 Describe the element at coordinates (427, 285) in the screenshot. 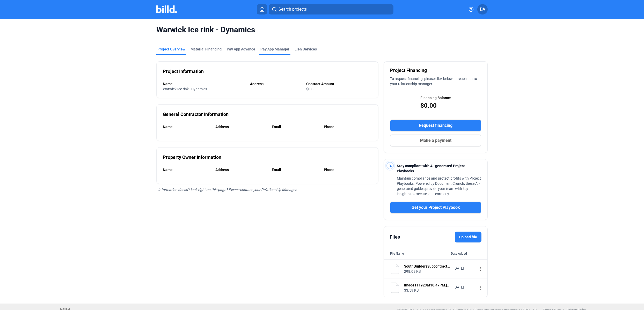

I see `div: Image111923at10.47PM.jpg` at that location.